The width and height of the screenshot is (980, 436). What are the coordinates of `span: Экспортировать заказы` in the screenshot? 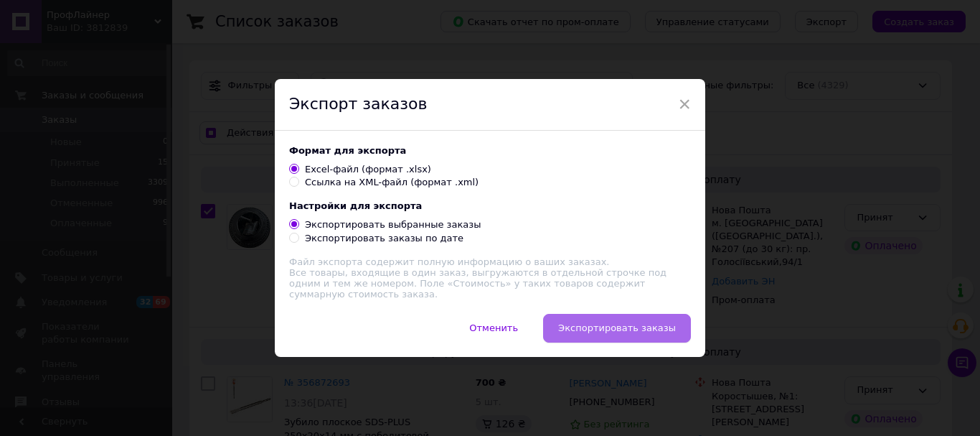 It's located at (618, 327).